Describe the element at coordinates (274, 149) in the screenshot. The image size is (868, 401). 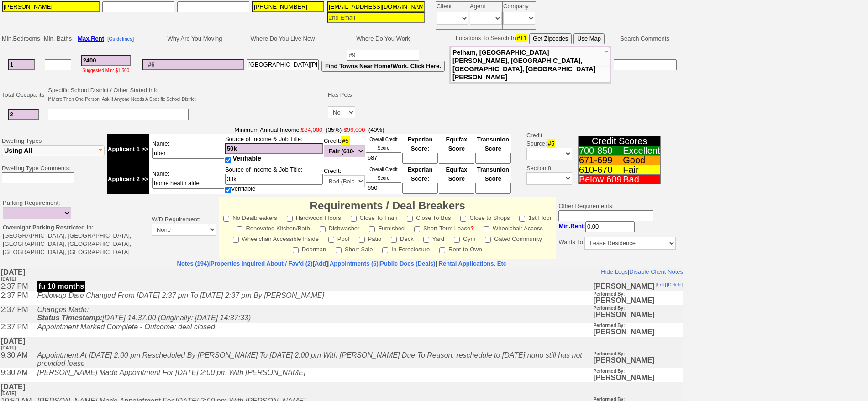
I see `td: Source of Income & Job Title:` at that location.